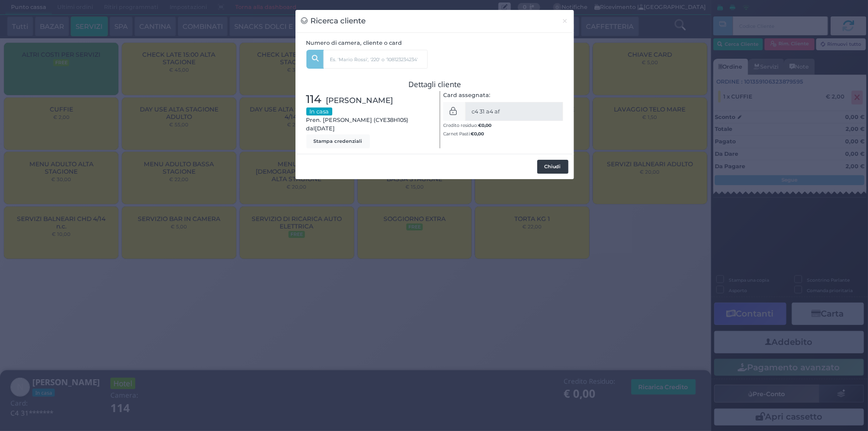 This screenshot has height=431, width=868. What do you see at coordinates (355, 43) in the screenshot?
I see `label: Numero di camera, cliente o card` at bounding box center [355, 43].